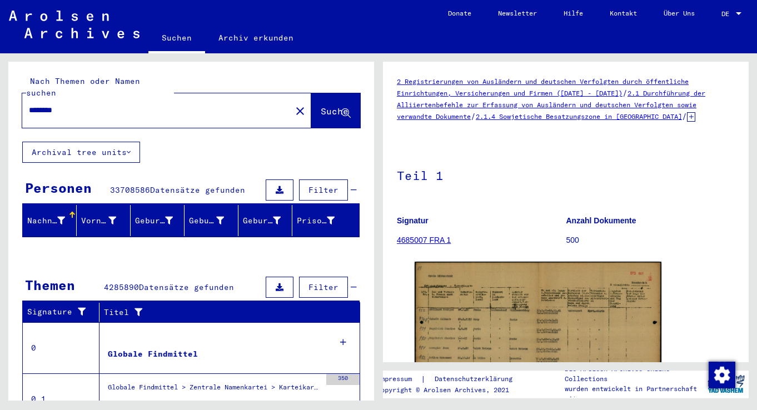 This screenshot has height=410, width=757. Describe the element at coordinates (452, 390) in the screenshot. I see `p: Copyright © Arolsen Archives, 2021` at that location.